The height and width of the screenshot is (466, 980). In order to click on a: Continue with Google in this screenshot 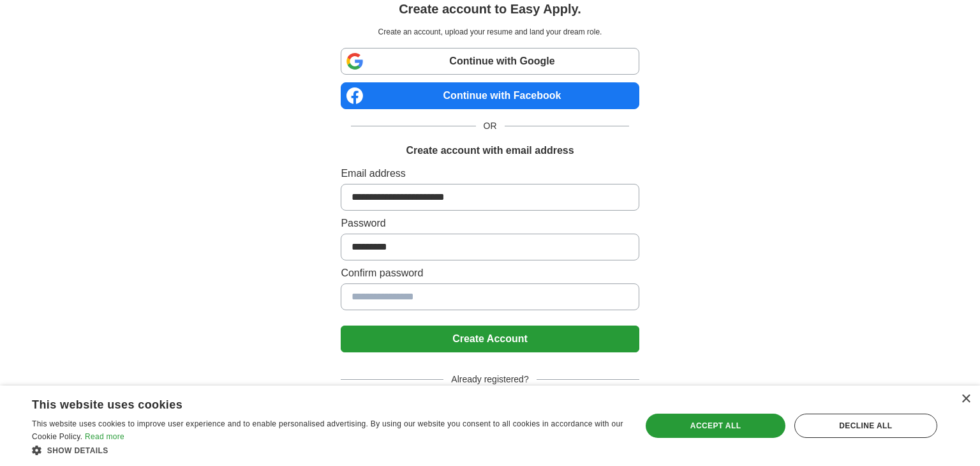, I will do `click(490, 61)`.